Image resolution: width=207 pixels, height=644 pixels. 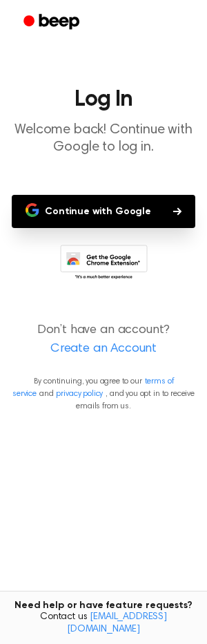 What do you see at coordinates (104, 394) in the screenshot?
I see `p: By continuing, you agree to our and , and you opt in to receive emails from us.` at bounding box center [104, 394].